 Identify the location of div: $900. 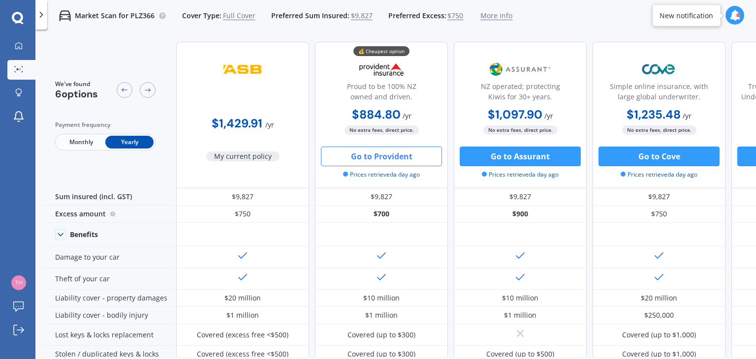
(521, 214).